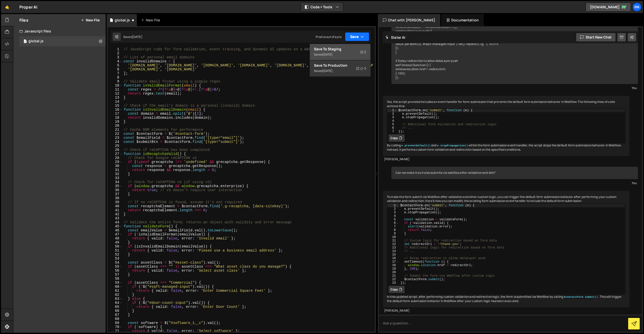 This screenshot has width=644, height=334. What do you see at coordinates (393, 272) in the screenshot?
I see `div: 20` at bounding box center [393, 272].